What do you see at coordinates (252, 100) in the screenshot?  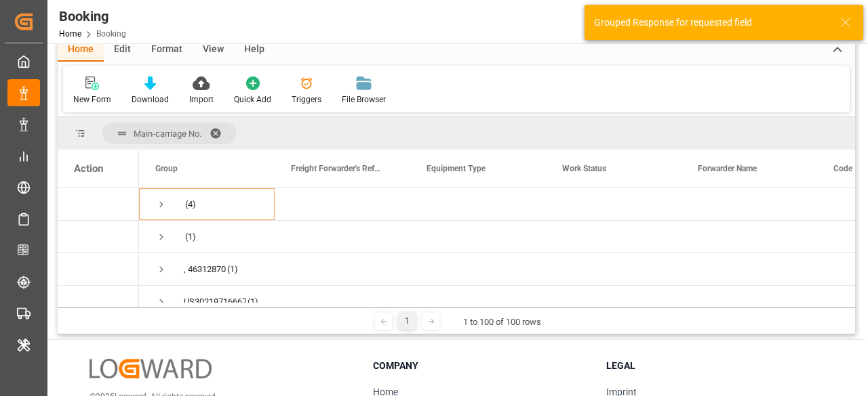 I see `div: Quick Add` at bounding box center [252, 100].